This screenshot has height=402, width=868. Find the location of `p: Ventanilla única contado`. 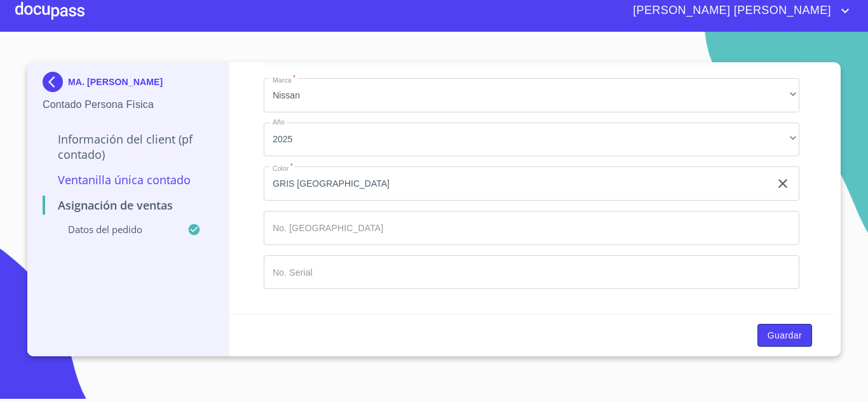

p: Ventanilla única contado is located at coordinates (128, 180).